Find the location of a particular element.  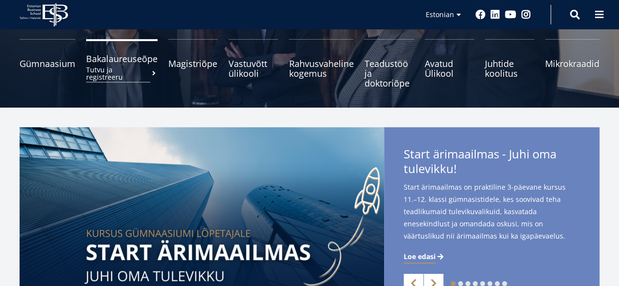

a: Mikrokraadid is located at coordinates (572, 64).